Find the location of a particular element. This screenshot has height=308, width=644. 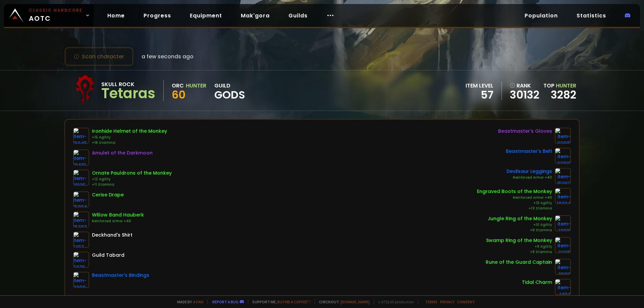

div: guild is located at coordinates (230, 91).